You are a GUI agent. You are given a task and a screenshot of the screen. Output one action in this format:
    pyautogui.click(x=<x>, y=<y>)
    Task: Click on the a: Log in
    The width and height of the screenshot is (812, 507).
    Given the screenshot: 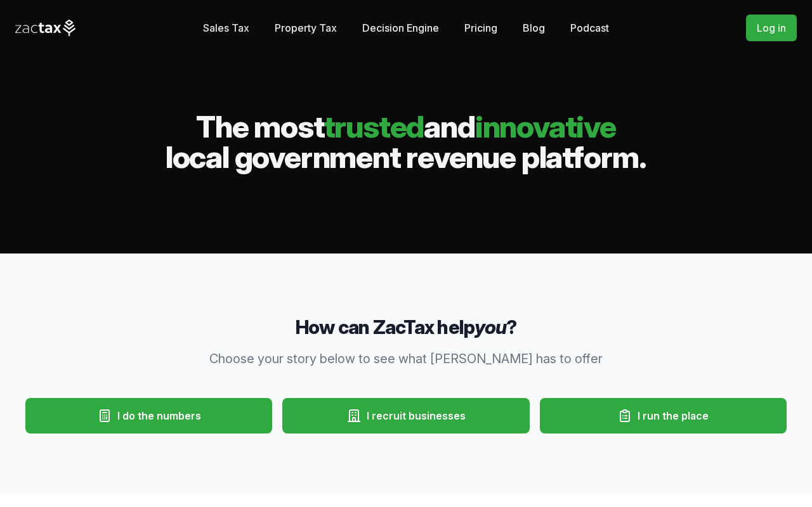 What is the action you would take?
    pyautogui.click(x=772, y=28)
    